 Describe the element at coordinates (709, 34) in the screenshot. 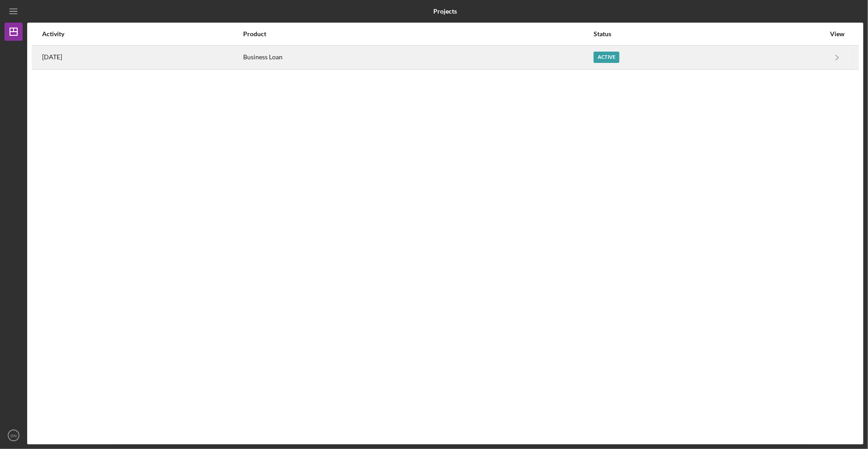

I see `div: Status` at that location.